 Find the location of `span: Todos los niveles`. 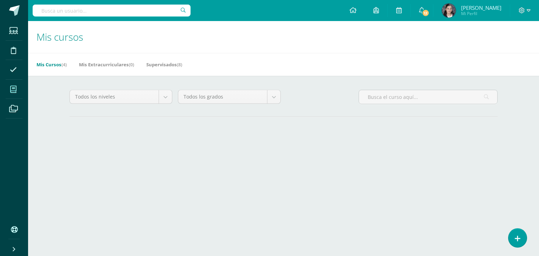

span: Todos los niveles is located at coordinates (114, 97).